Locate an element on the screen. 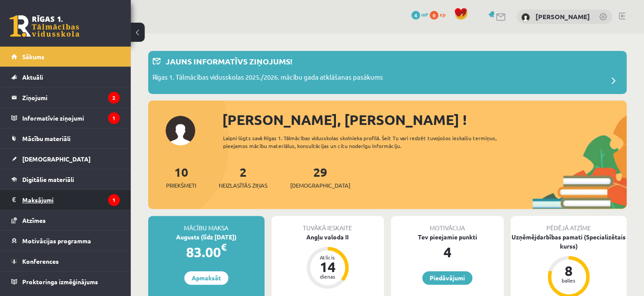  div: balles is located at coordinates (568, 280).